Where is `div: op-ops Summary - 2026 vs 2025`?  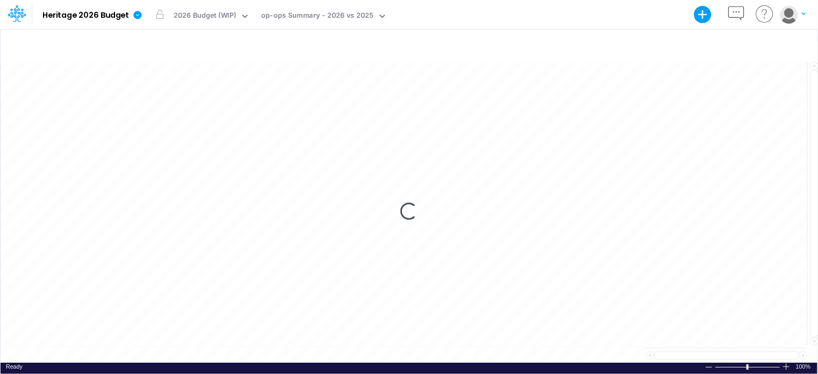
div: op-ops Summary - 2026 vs 2025 is located at coordinates (317, 16).